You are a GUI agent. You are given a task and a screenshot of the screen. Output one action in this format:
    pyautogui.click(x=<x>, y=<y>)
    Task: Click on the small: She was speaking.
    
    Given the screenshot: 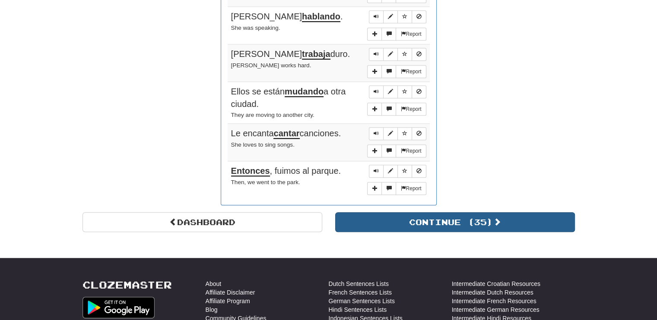 What is the action you would take?
    pyautogui.click(x=256, y=28)
    